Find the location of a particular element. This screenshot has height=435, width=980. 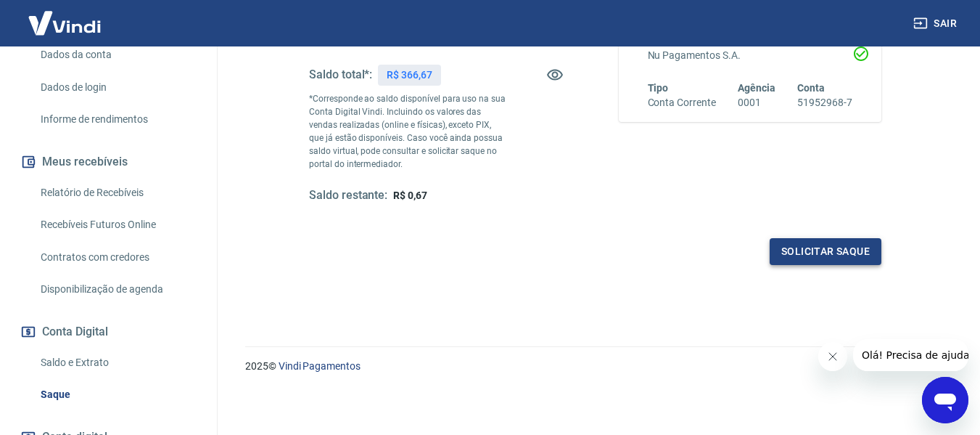

h6: Nu Pagamentos S.A. is located at coordinates (751, 55).